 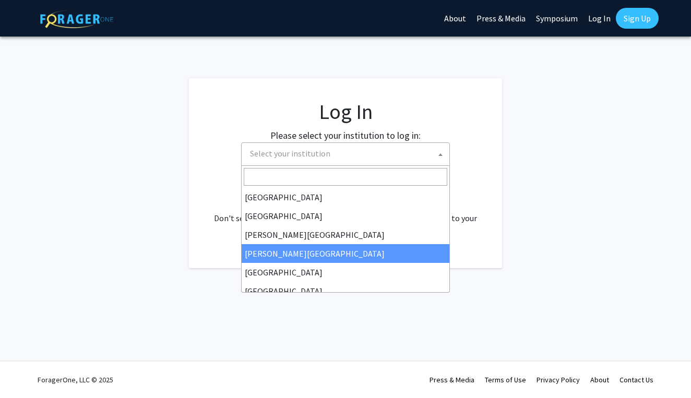 I want to click on label: Please select your institution to log in:, so click(x=345, y=135).